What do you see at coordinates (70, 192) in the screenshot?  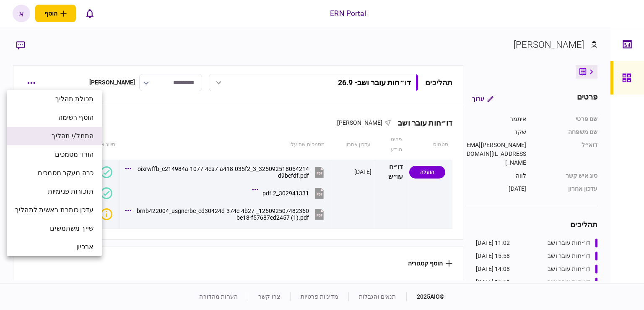 I see `span: תזכורות פנימיות` at bounding box center [70, 192].